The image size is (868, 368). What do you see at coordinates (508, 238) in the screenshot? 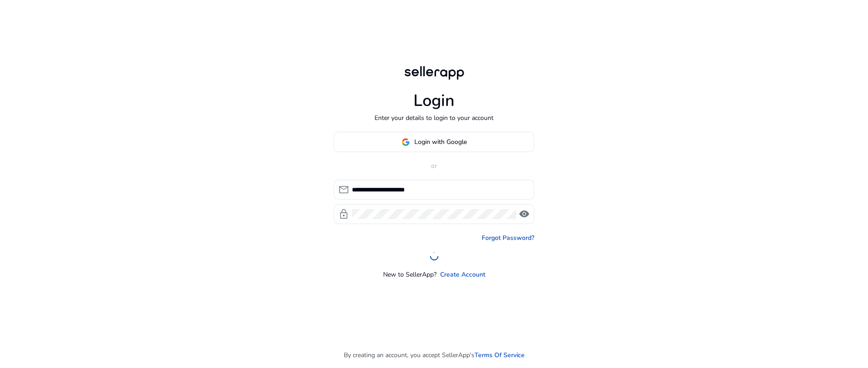
I see `a: Forgot Password?` at bounding box center [508, 238].